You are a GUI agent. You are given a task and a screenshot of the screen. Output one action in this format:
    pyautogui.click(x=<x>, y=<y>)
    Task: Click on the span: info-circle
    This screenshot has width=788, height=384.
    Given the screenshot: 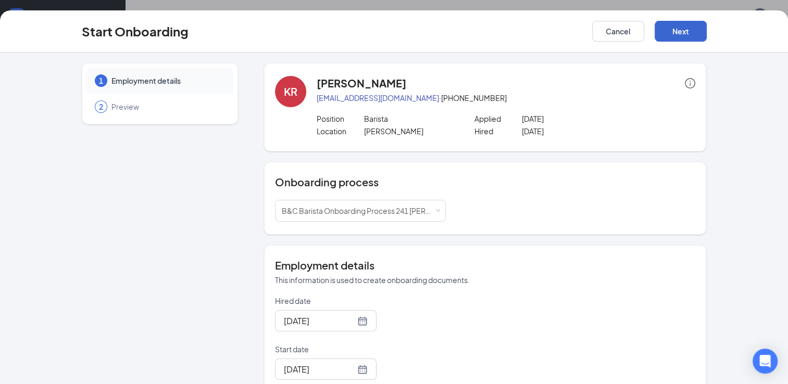 What is the action you would take?
    pyautogui.click(x=690, y=83)
    